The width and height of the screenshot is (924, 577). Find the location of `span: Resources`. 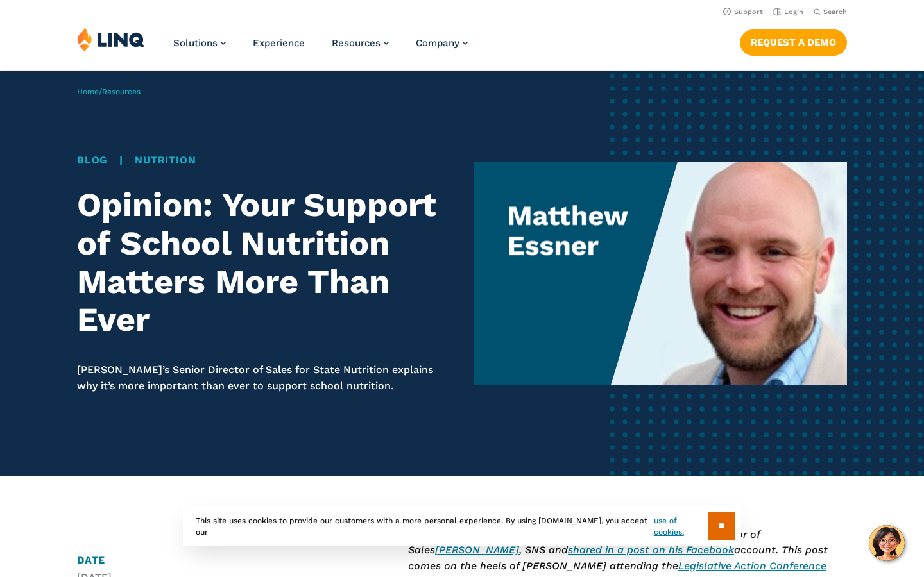

span: Resources is located at coordinates (356, 43).